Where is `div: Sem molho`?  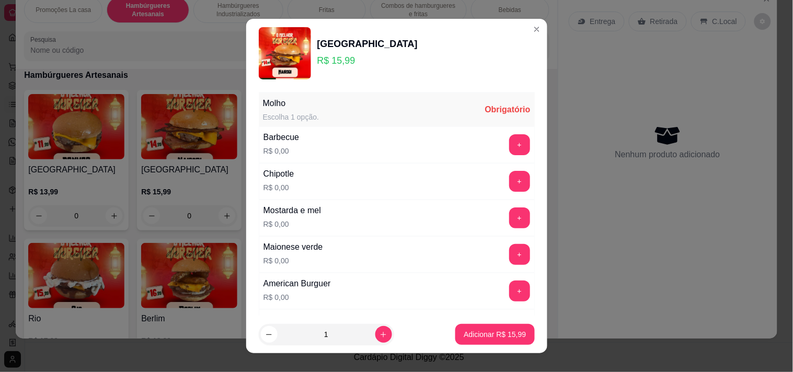 div: Sem molho is located at coordinates (285, 321).